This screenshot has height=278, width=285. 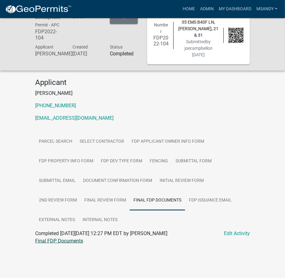 What do you see at coordinates (44, 47) in the screenshot?
I see `span: Applicant` at bounding box center [44, 47].